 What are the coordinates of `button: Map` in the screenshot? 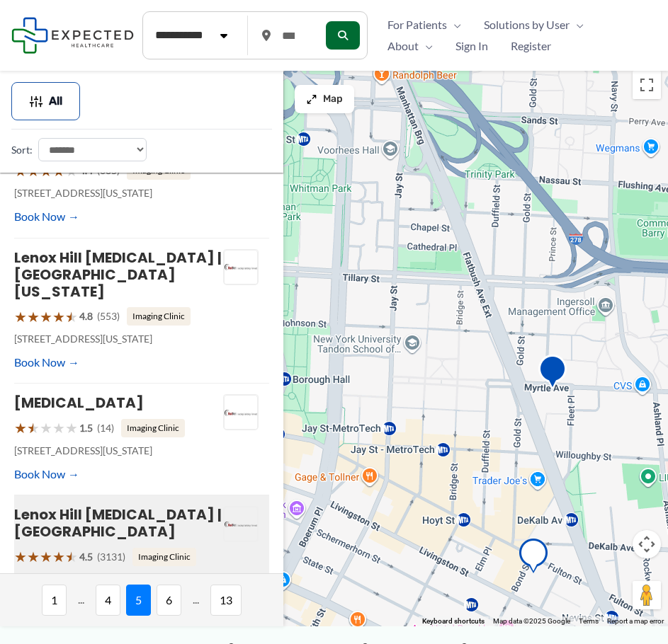 It's located at (324, 99).